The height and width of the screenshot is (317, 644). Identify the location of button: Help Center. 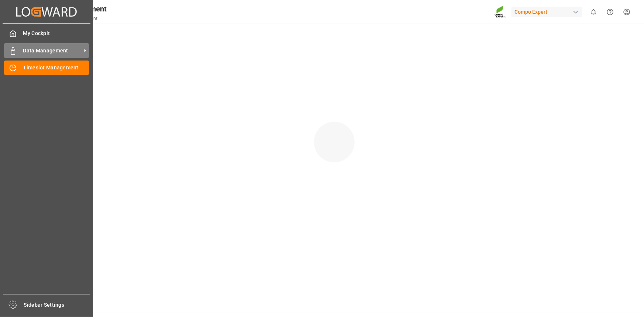
(610, 12).